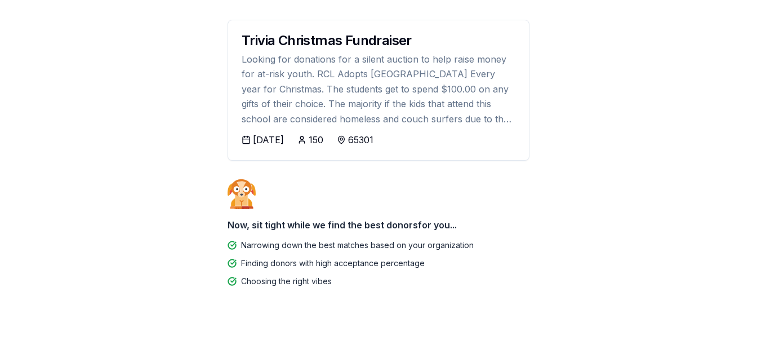 The width and height of the screenshot is (757, 362). I want to click on div: Choosing the right vibes, so click(286, 281).